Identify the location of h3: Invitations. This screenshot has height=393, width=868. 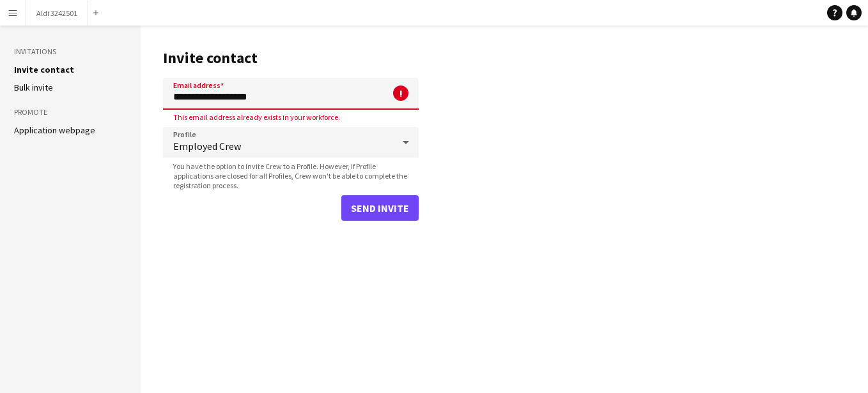
(70, 52).